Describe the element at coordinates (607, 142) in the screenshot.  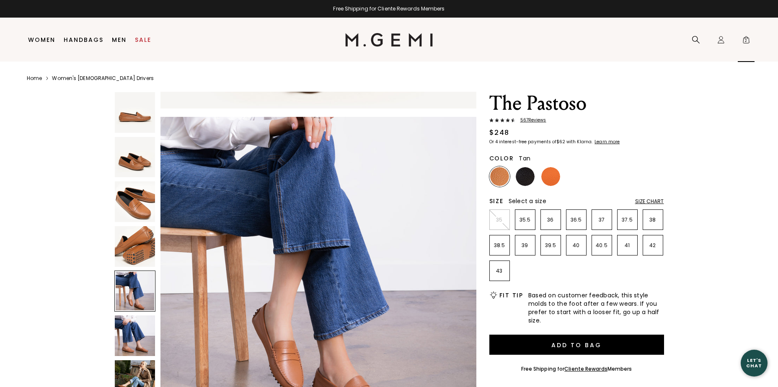
I see `a: Learn more` at that location.